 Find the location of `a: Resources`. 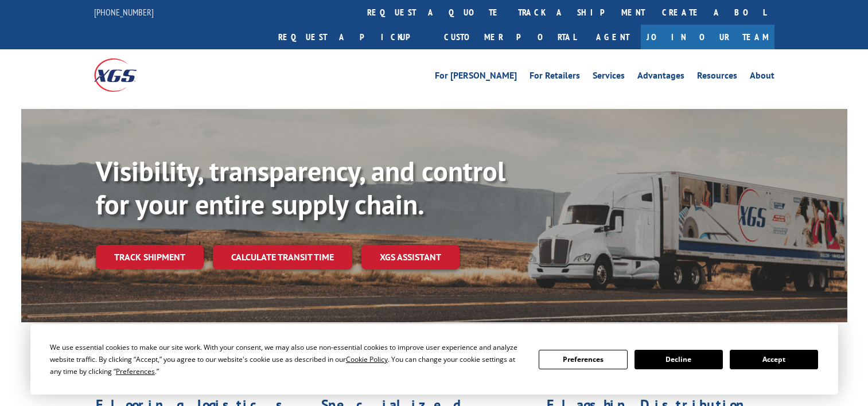

a: Resources is located at coordinates (717, 77).